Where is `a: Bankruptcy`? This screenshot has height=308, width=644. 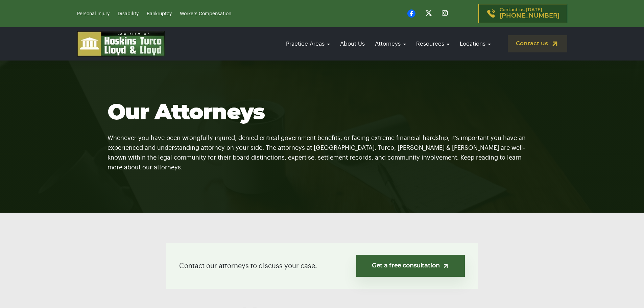 a: Bankruptcy is located at coordinates (159, 14).